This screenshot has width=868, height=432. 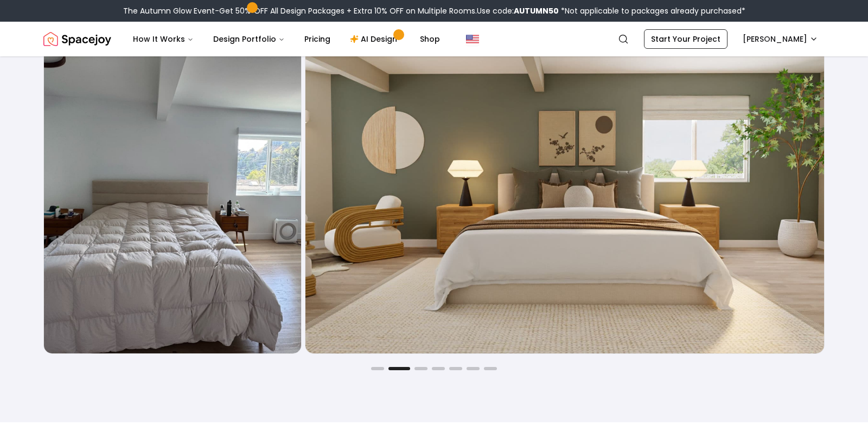 I want to click on button: Go to slide 7, so click(x=490, y=369).